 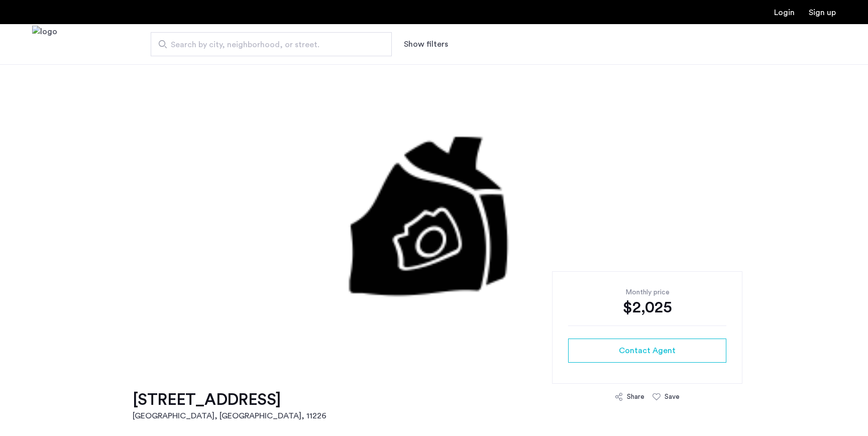 What do you see at coordinates (784, 13) in the screenshot?
I see `a: Login` at bounding box center [784, 13].